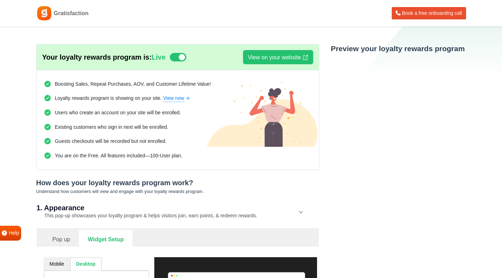 The image size is (502, 278). What do you see at coordinates (133, 84) in the screenshot?
I see `p: Boosting Sales, Repeat Purchases, AOV, and Customer Lifetime Value!` at bounding box center [133, 84].